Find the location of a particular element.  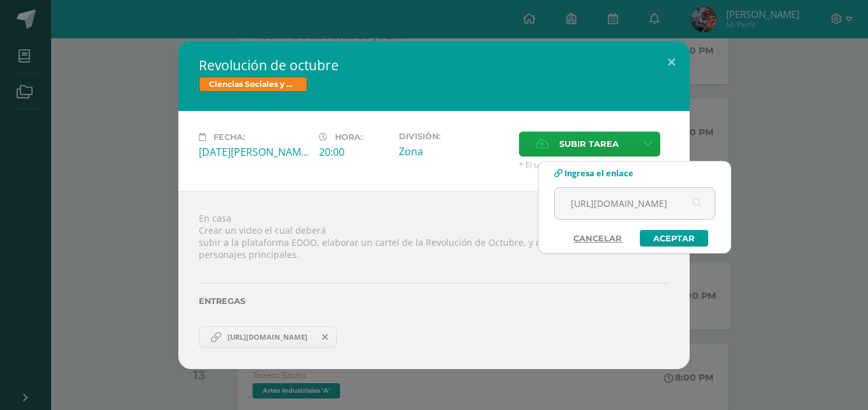

div: En casa Crear un video el cual deberá subir a la plataforma EDOO, elaborar un cartel de la Revolu... is located at coordinates (434, 280).